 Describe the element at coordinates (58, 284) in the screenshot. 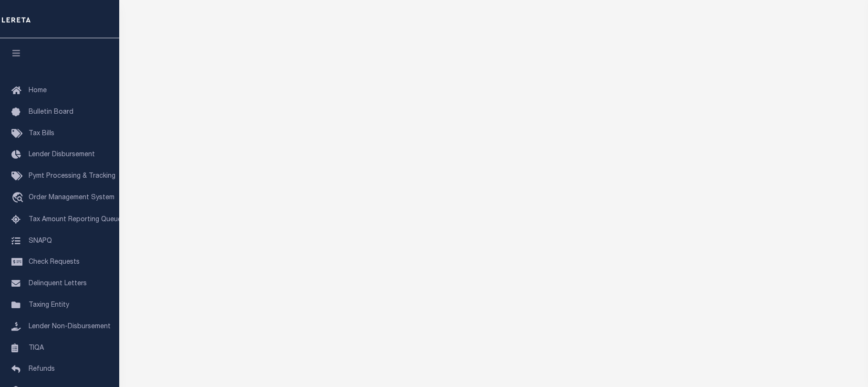

I see `span: Delinquent Letters` at that location.